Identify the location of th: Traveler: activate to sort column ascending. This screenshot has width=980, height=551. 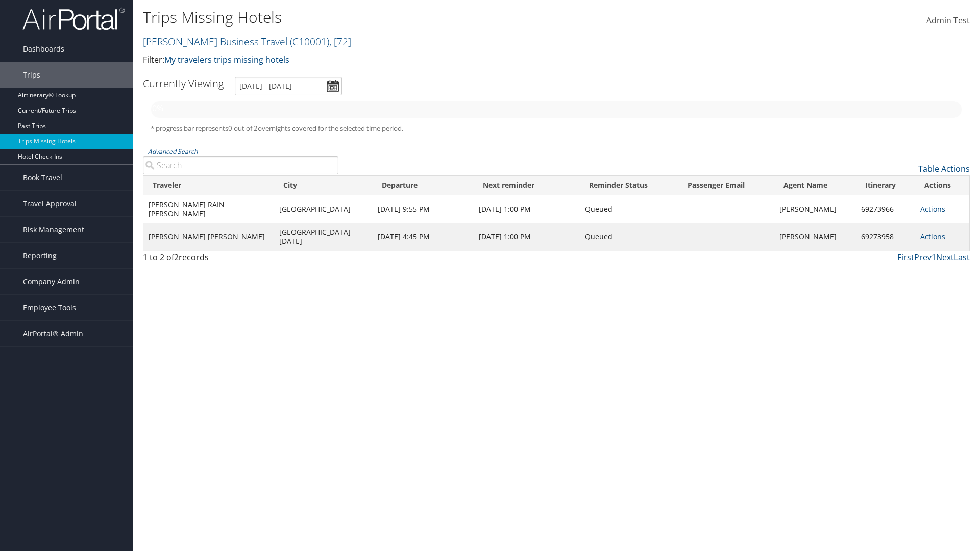
(208, 185).